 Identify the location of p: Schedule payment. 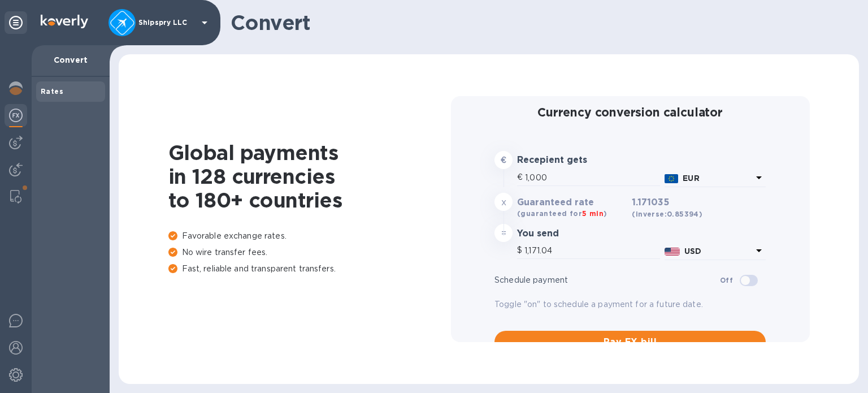
(606, 280).